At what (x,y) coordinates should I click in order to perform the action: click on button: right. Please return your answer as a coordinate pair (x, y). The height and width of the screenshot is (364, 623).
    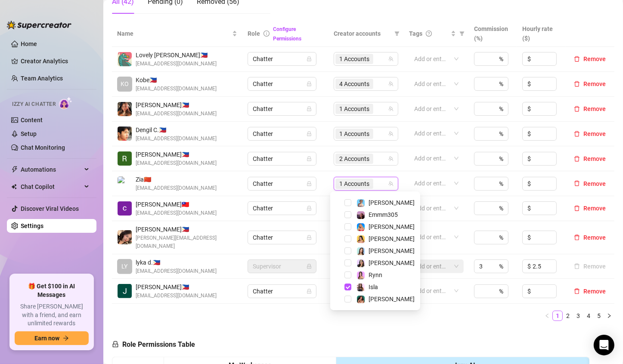
    Looking at the image, I should click on (609, 316).